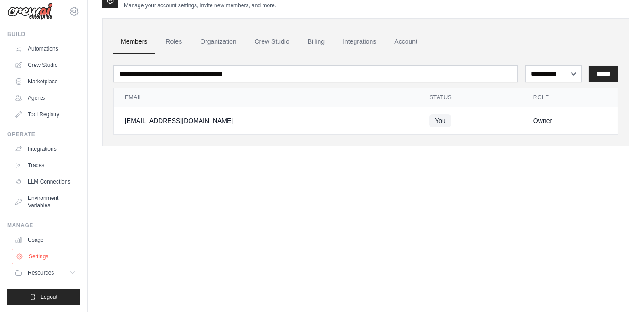 The width and height of the screenshot is (644, 312). I want to click on button: Resources, so click(45, 273).